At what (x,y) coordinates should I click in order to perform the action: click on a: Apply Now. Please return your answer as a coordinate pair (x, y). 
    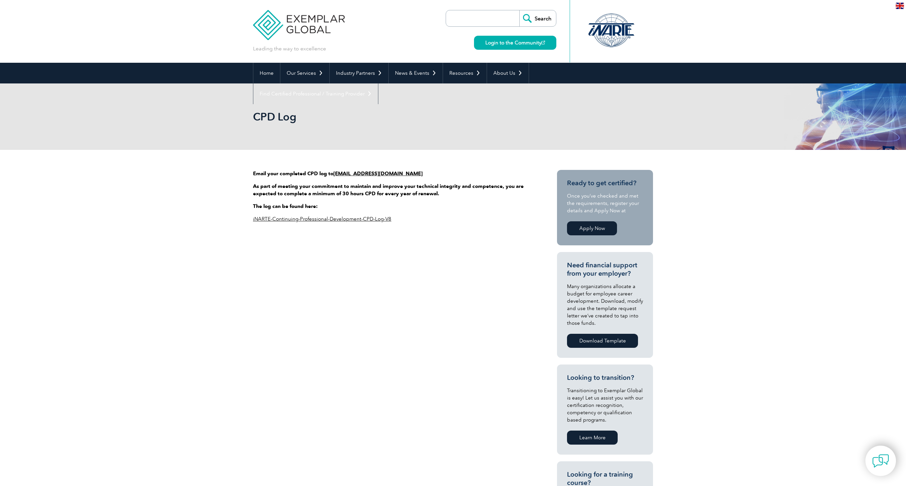
    Looking at the image, I should click on (592, 228).